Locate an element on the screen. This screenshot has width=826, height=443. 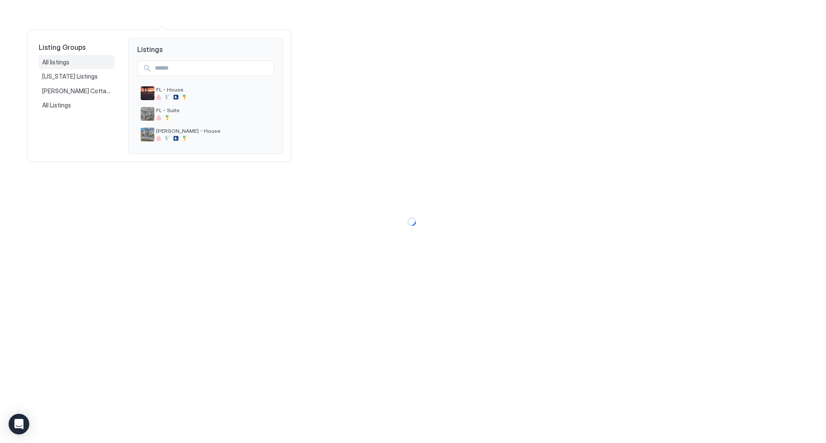
span: FL - Suite is located at coordinates (213, 110).